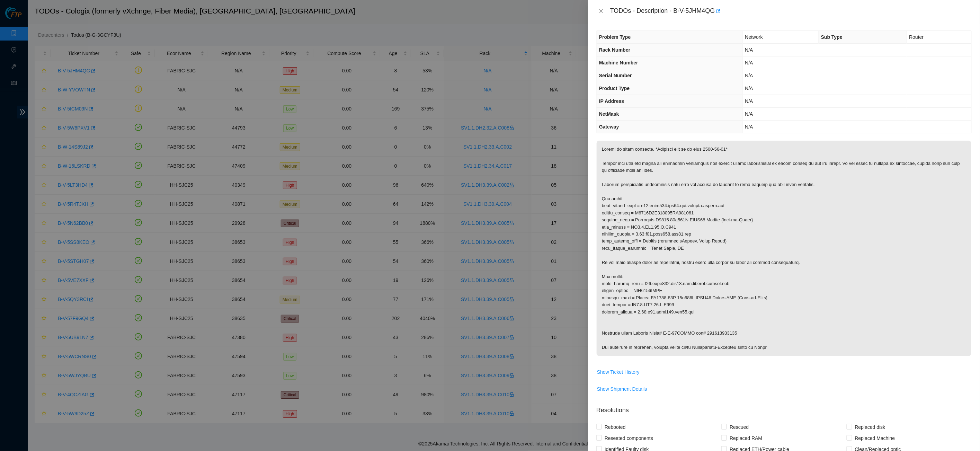 This screenshot has width=980, height=451. Describe the element at coordinates (609, 127) in the screenshot. I see `span: Gateway` at that location.